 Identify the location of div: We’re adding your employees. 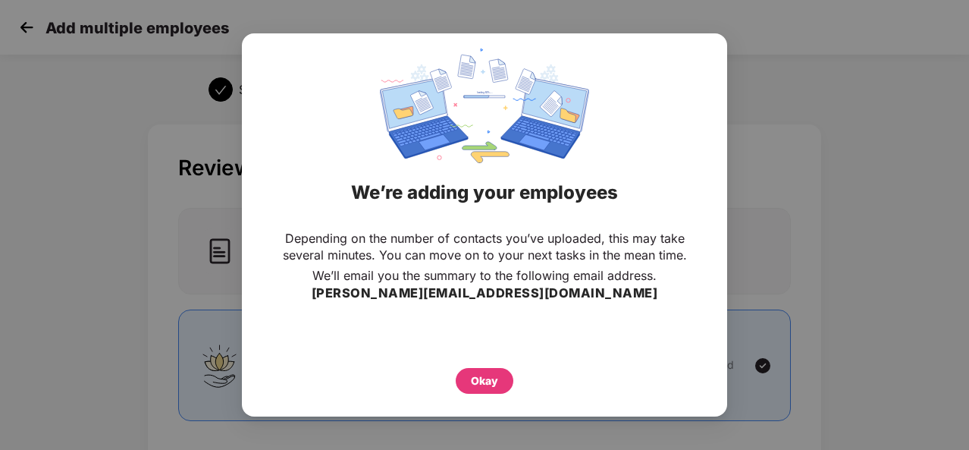
(484, 193).